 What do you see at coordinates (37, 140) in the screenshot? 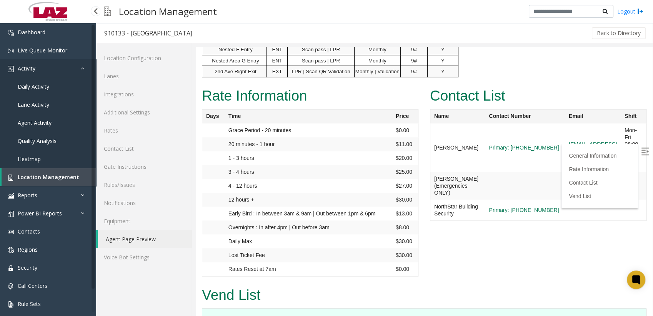
I see `span: Quality Analysis` at bounding box center [37, 140].